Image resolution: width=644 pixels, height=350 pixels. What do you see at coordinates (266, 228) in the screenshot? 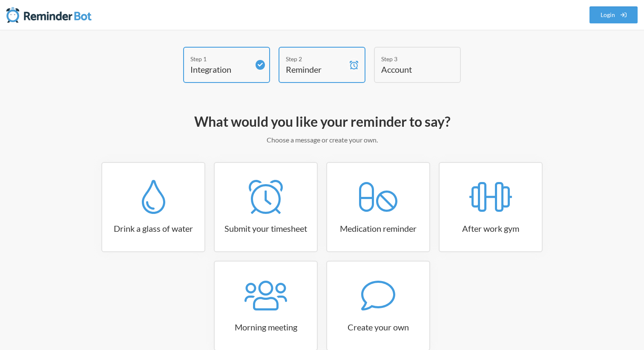
I see `h3: Submit your timesheet` at bounding box center [266, 228].